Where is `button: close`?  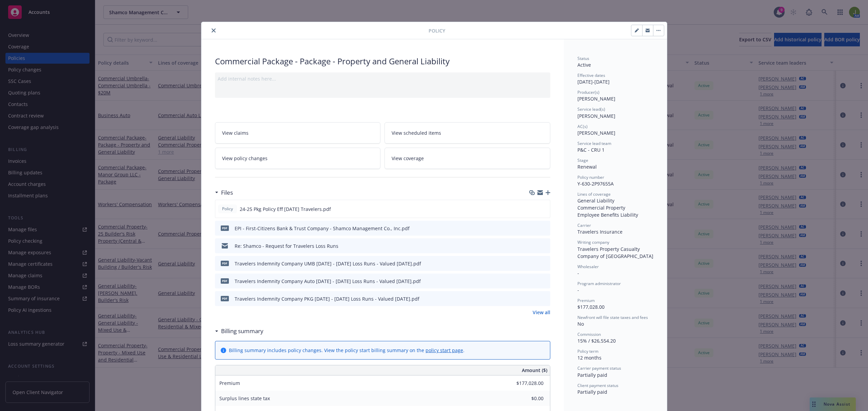 button: close is located at coordinates (213, 31).